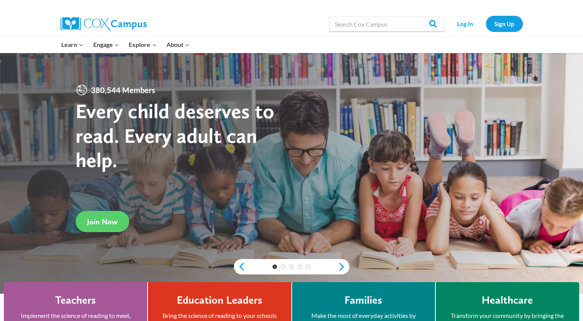 Image resolution: width=583 pixels, height=321 pixels. I want to click on a: next, so click(344, 267).